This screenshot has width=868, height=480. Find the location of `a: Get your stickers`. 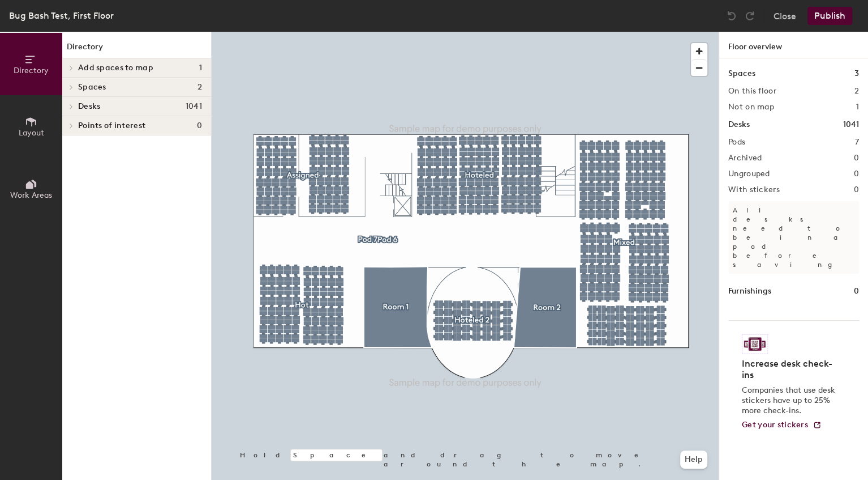

a: Get your stickers is located at coordinates (782, 425).